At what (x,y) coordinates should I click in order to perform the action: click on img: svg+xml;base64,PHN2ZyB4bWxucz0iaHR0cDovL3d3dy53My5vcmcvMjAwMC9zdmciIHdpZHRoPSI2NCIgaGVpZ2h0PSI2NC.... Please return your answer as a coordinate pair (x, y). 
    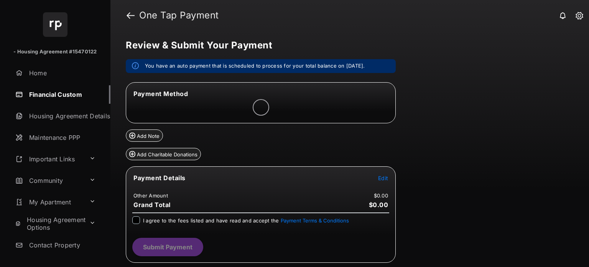
    Looking at the image, I should click on (55, 25).